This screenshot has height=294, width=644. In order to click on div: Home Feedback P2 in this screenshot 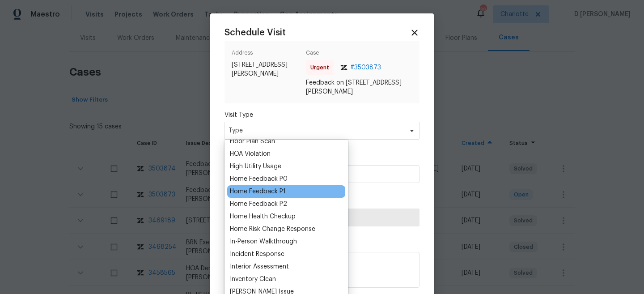, I will do `click(258, 204)`.